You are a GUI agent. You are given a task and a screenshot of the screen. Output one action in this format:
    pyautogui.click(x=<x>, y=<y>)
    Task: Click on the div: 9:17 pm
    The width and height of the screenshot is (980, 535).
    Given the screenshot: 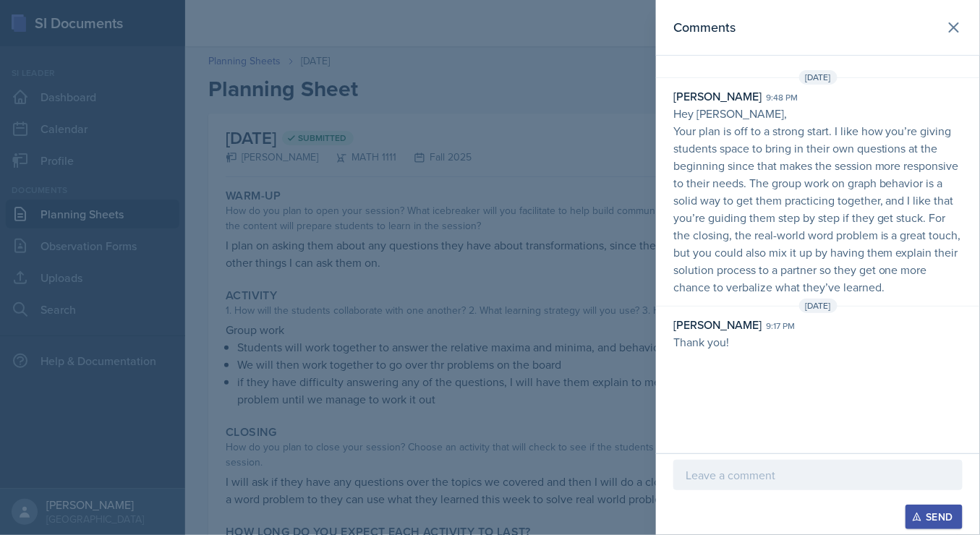 What is the action you would take?
    pyautogui.click(x=780, y=326)
    